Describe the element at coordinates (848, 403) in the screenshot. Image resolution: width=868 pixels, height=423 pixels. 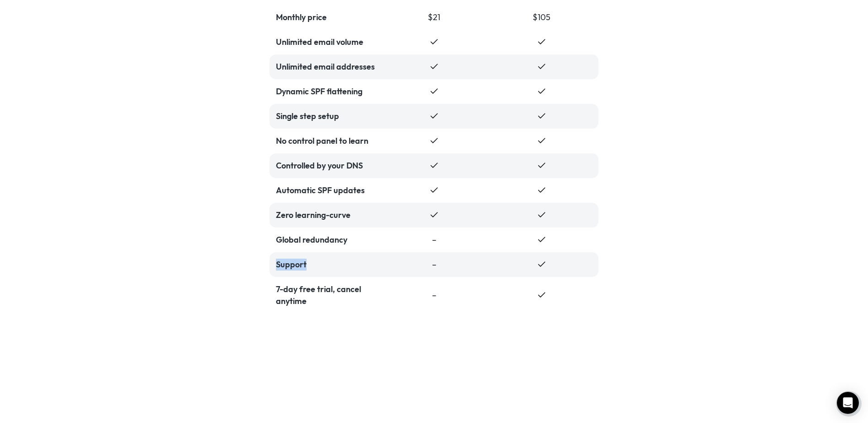
I see `div: Open Intercom Messenger` at that location.